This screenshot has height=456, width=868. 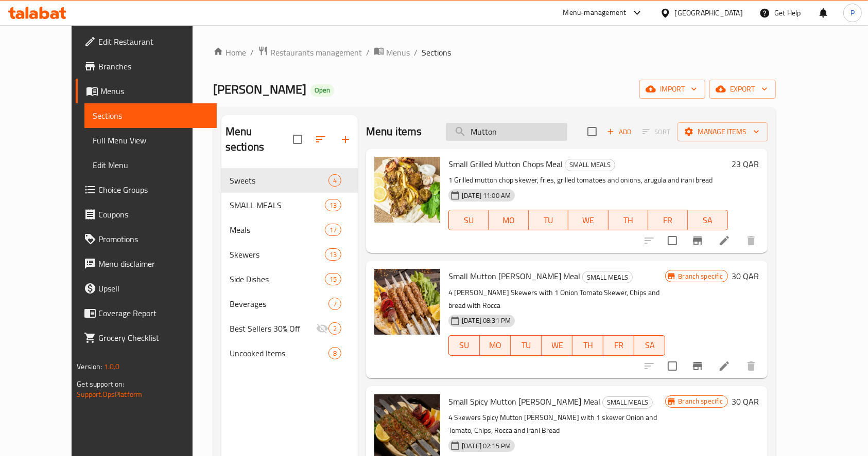 I want to click on a: Upsell, so click(x=146, y=289).